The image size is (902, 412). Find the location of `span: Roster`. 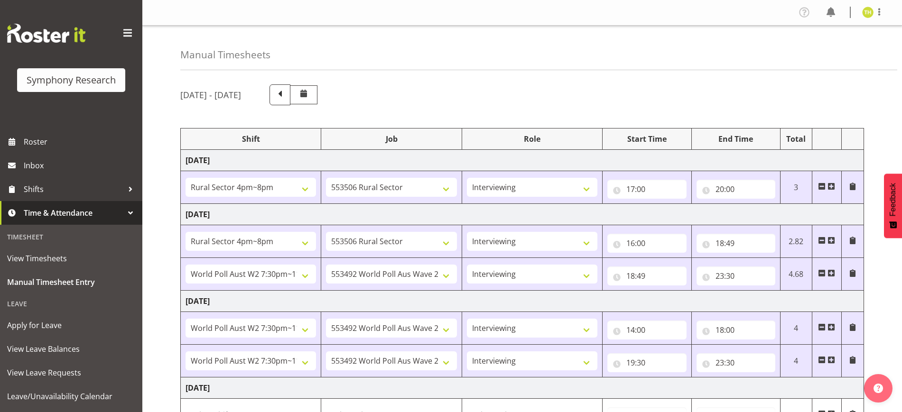

span: Roster is located at coordinates (81, 142).